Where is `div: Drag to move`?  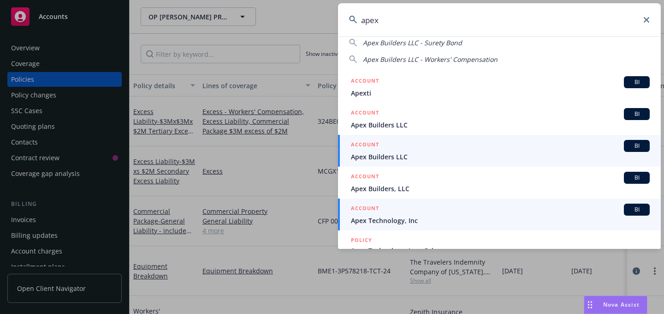 div: Drag to move is located at coordinates (590, 304).